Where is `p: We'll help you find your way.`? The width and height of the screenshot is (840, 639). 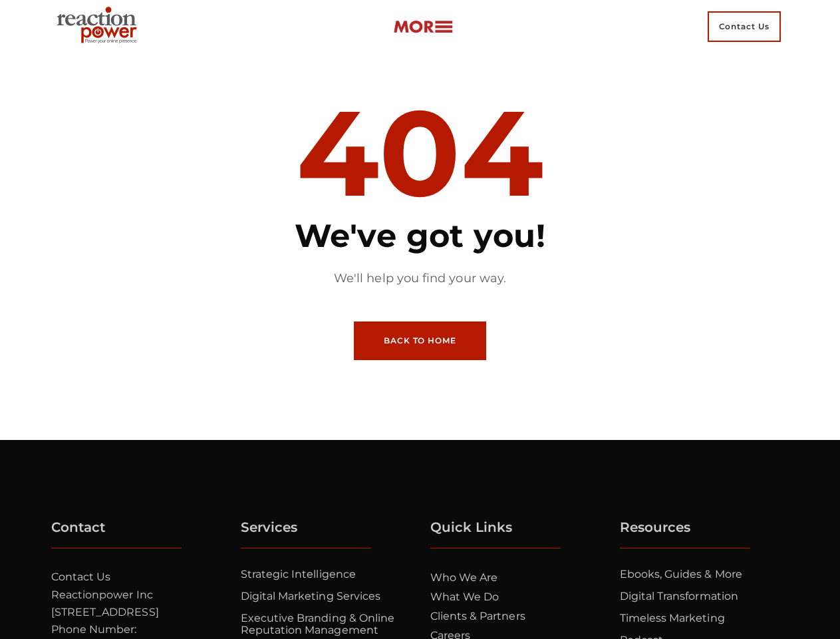
p: We'll help you find your way. is located at coordinates (420, 279).